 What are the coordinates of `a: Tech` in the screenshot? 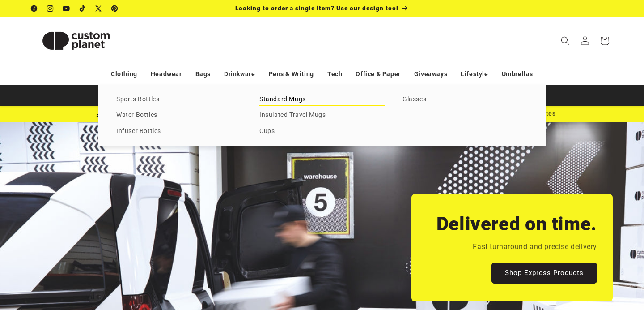 It's located at (334, 74).